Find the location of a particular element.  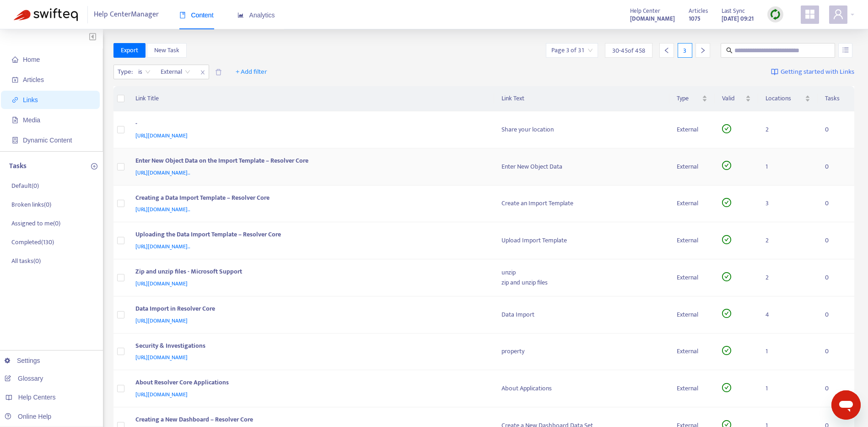

div: 3 is located at coordinates (685, 50).